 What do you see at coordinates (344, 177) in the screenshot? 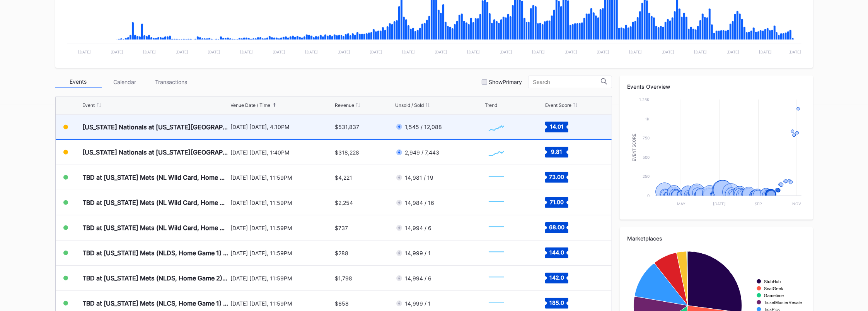
I see `div: $4,221` at bounding box center [344, 177].